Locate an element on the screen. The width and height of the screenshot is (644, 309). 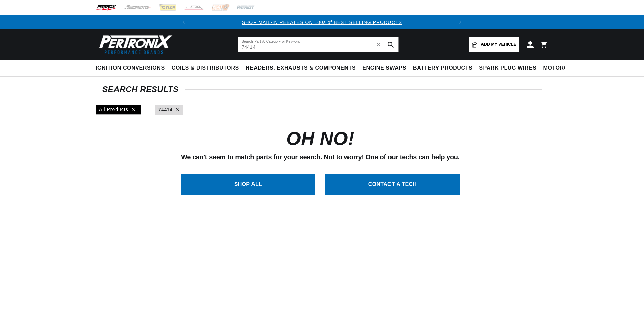
h1: OH NO! is located at coordinates (320, 138).